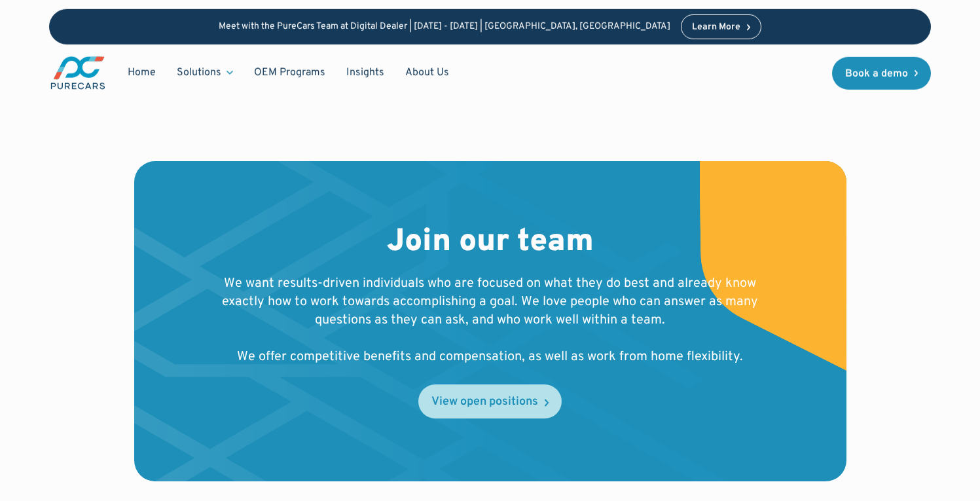  What do you see at coordinates (490, 320) in the screenshot?
I see `p: We want results-driven individuals who are focused on what they do best and already know exactly ...` at bounding box center [490, 320].